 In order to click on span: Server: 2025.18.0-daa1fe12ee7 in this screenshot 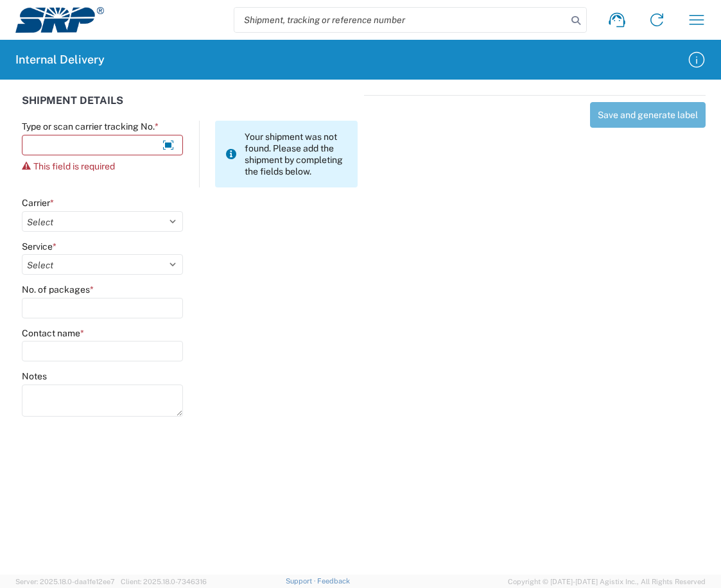, I will do `click(65, 582)`.